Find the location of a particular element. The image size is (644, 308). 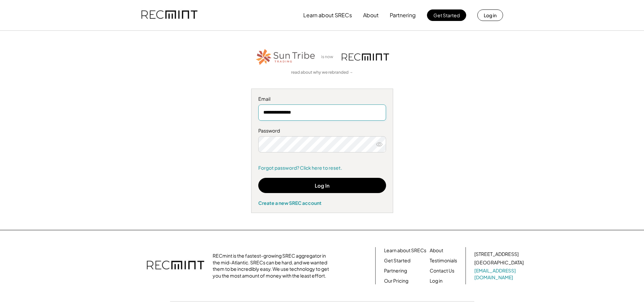

button: Get Started is located at coordinates (447, 16).